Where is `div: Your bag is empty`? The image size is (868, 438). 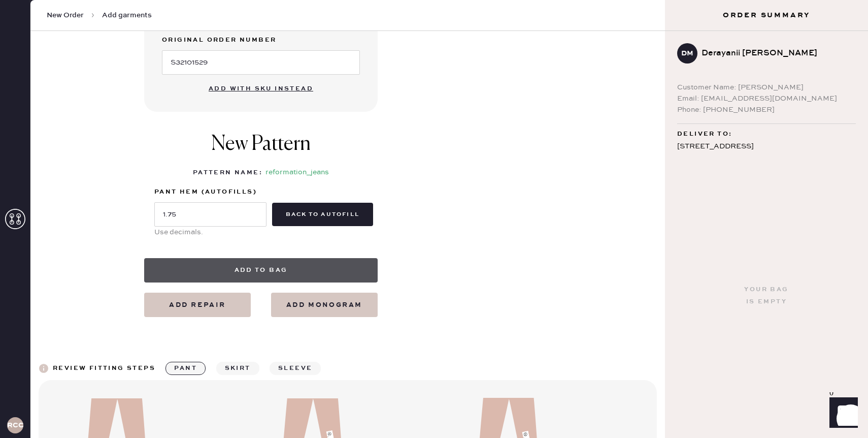
div: Your bag is empty is located at coordinates (766, 295).